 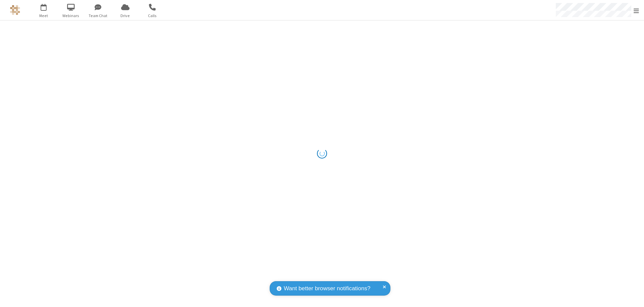 I want to click on span: Team Chat, so click(x=98, y=16).